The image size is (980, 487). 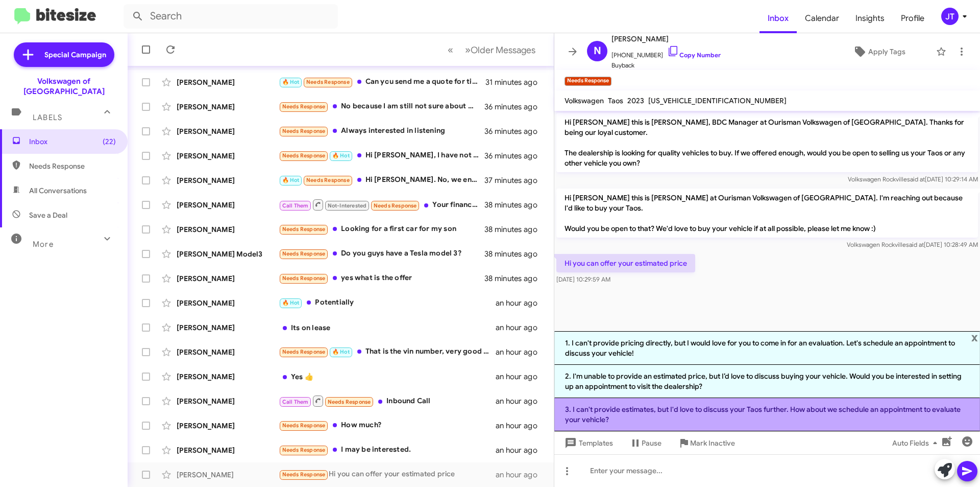 I want to click on span: Buyback, so click(x=666, y=65).